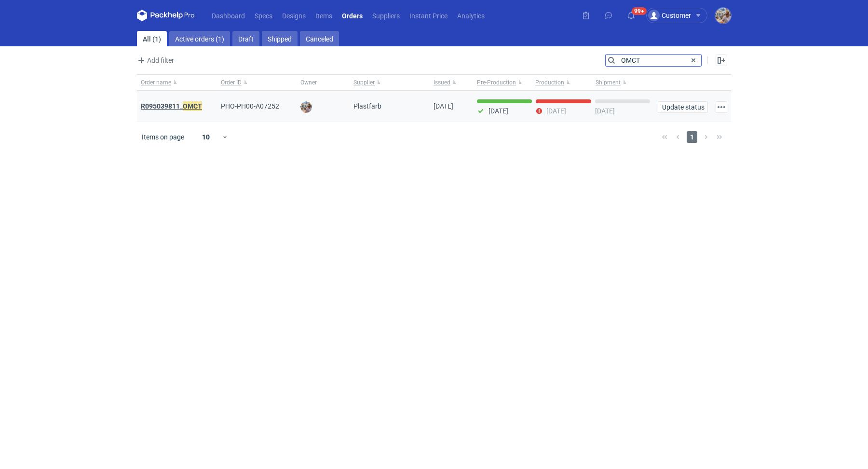 Image resolution: width=868 pixels, height=469 pixels. Describe the element at coordinates (177, 83) in the screenshot. I see `button: Order name` at that location.